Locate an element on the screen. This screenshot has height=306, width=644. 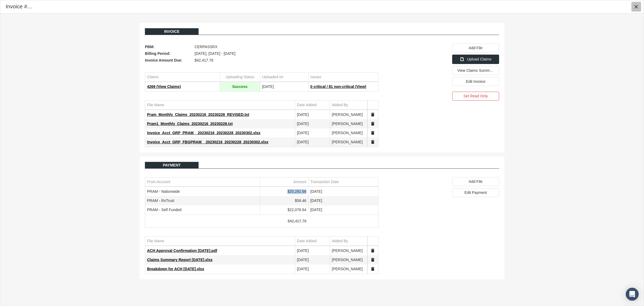
span: Invoice_Acct_GRP_FBGPRAM__20230216_20230228_20230302.xlsx is located at coordinates (208, 142).